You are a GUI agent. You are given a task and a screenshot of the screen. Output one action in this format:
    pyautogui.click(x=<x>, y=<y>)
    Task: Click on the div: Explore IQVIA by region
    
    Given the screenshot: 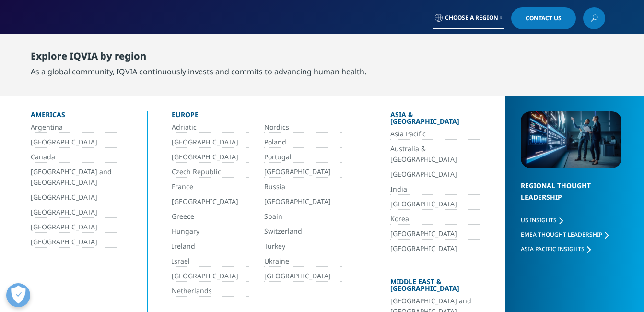 What is the action you would take?
    pyautogui.click(x=198, y=58)
    